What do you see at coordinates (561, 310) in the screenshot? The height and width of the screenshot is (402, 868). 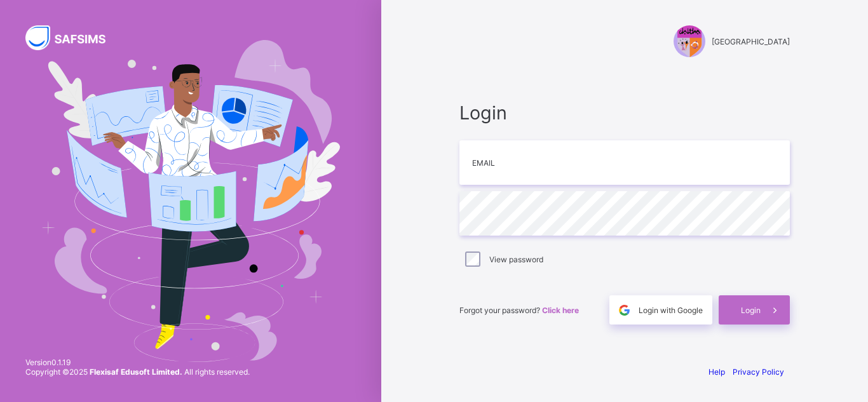 I see `a: Click here` at bounding box center [561, 310].